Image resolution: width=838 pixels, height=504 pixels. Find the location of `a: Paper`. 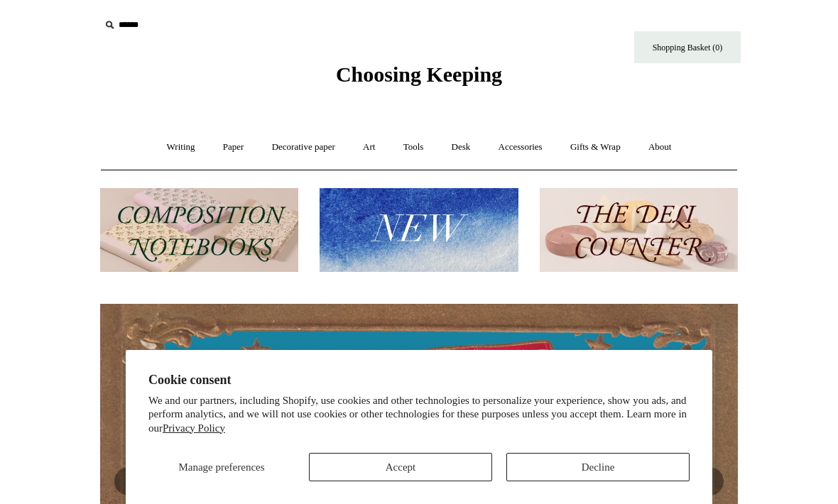

a: Paper is located at coordinates (234, 147).